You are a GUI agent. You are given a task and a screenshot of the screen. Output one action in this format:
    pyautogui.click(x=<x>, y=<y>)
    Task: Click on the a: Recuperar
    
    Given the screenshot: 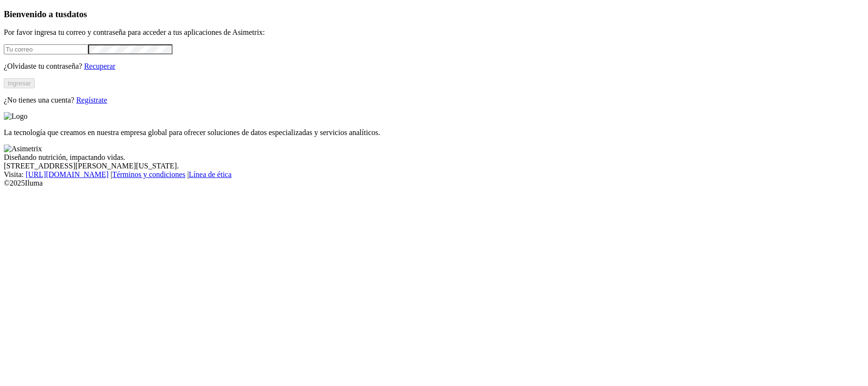 What is the action you would take?
    pyautogui.click(x=99, y=66)
    